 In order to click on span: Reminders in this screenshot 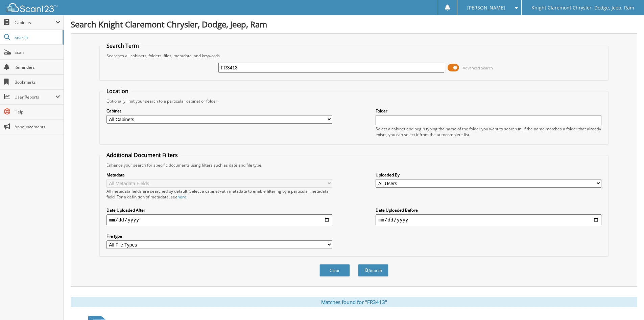, I will do `click(37, 67)`.